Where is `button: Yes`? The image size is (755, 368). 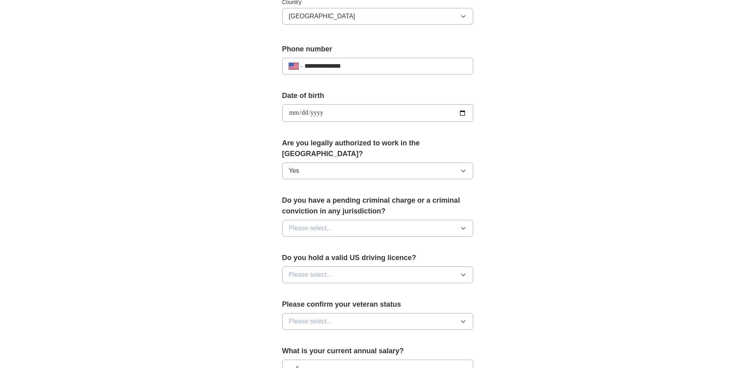
button: Yes is located at coordinates (378, 171).